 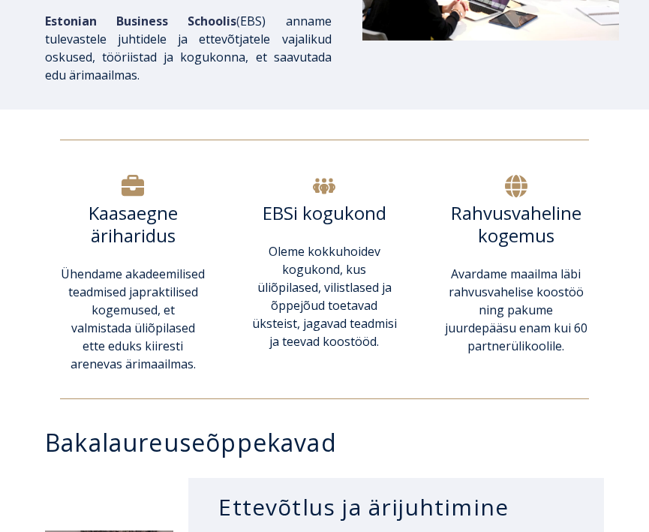 What do you see at coordinates (515, 310) in the screenshot?
I see `p: Avardame maailma läbi rahvusvahelise koostöö ning pakume juurdepääsu enam kui 60 partnerülikoolile.` at bounding box center [515, 310].